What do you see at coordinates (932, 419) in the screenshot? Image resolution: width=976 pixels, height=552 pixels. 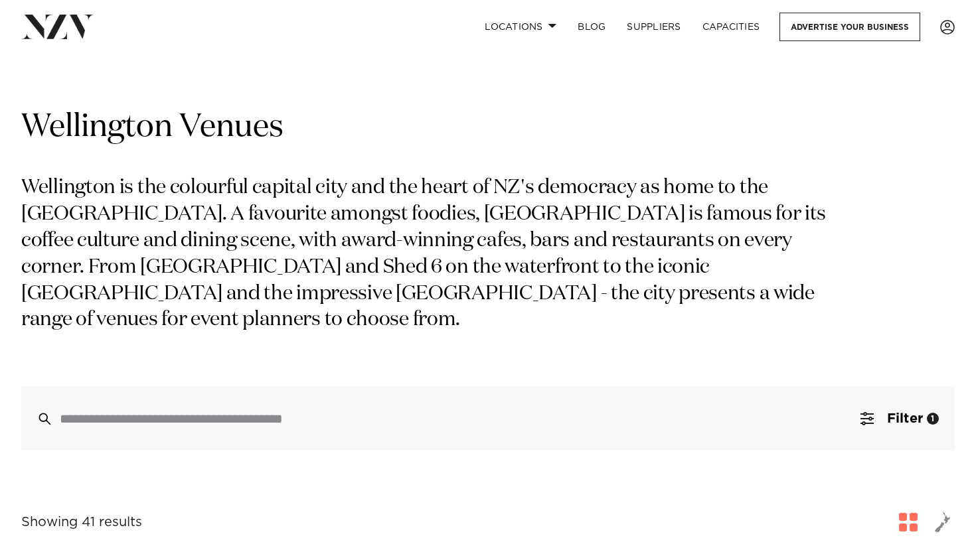 I see `div: 1` at bounding box center [932, 419].